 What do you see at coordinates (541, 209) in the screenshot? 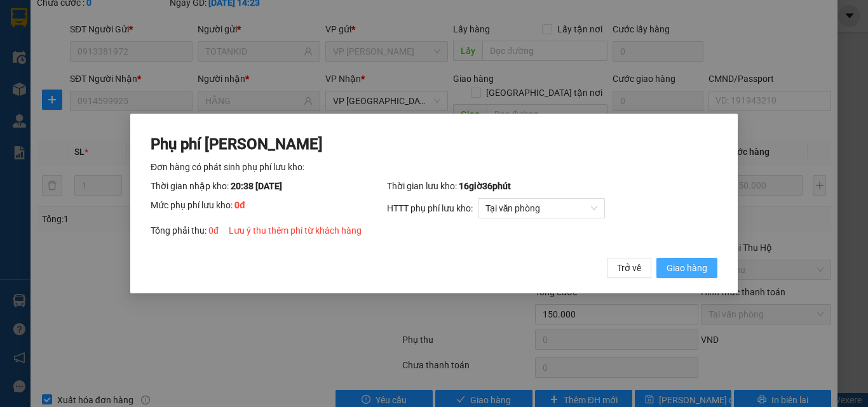
I see `span: Tại văn phòng` at bounding box center [541, 209].